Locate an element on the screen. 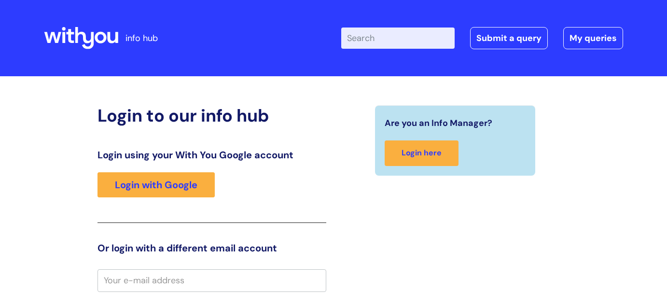  h2: Login to our info hub is located at coordinates (212, 115).